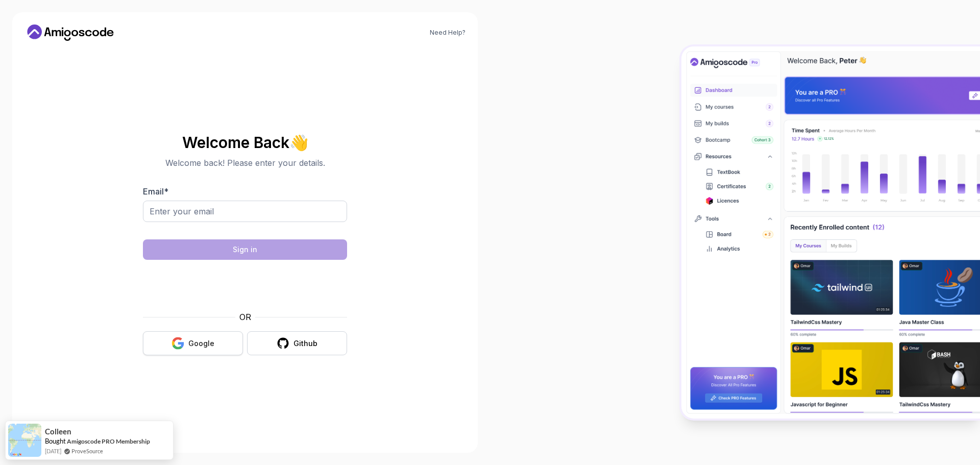 Image resolution: width=980 pixels, height=465 pixels. I want to click on button: Sign in, so click(245, 250).